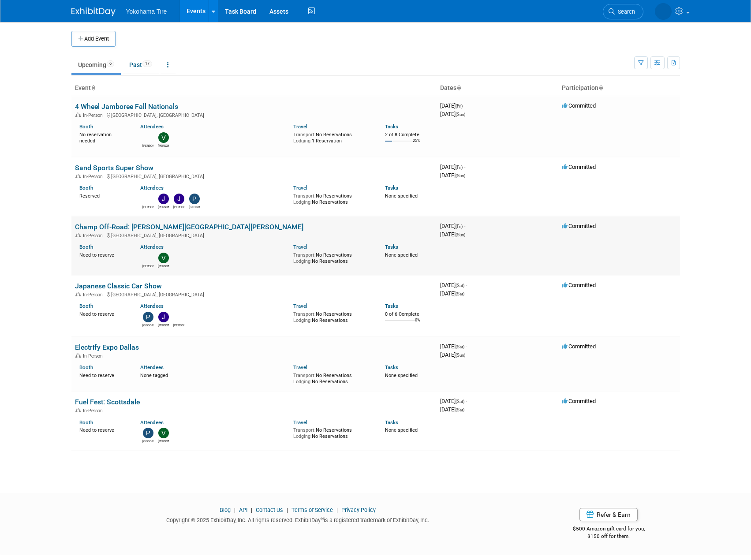 This screenshot has width=751, height=560. What do you see at coordinates (96, 65) in the screenshot?
I see `a: Upcoming6` at bounding box center [96, 65].